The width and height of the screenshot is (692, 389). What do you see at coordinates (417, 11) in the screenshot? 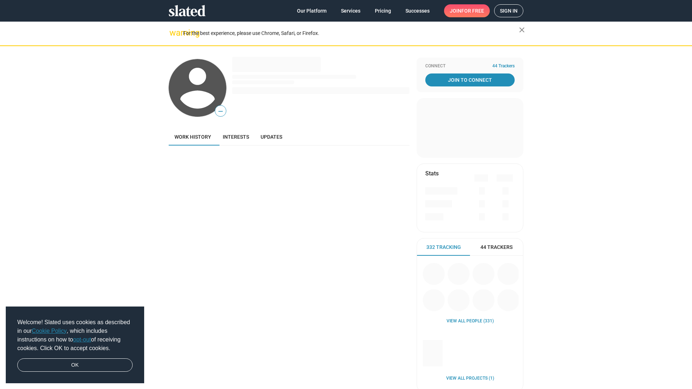
I see `span: Successes` at bounding box center [417, 11].